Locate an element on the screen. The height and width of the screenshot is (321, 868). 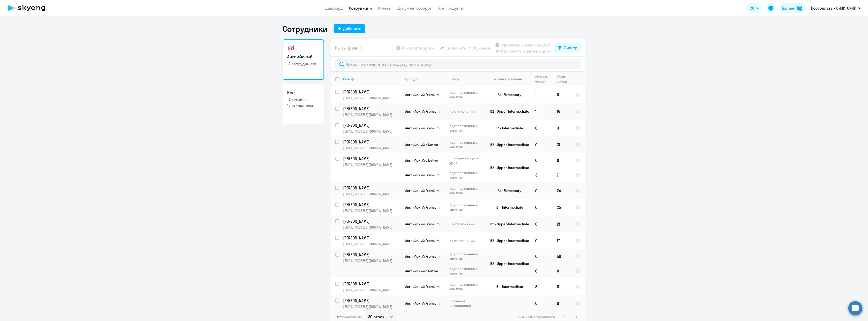
p: Пройден вводный урок is located at coordinates (466, 160).